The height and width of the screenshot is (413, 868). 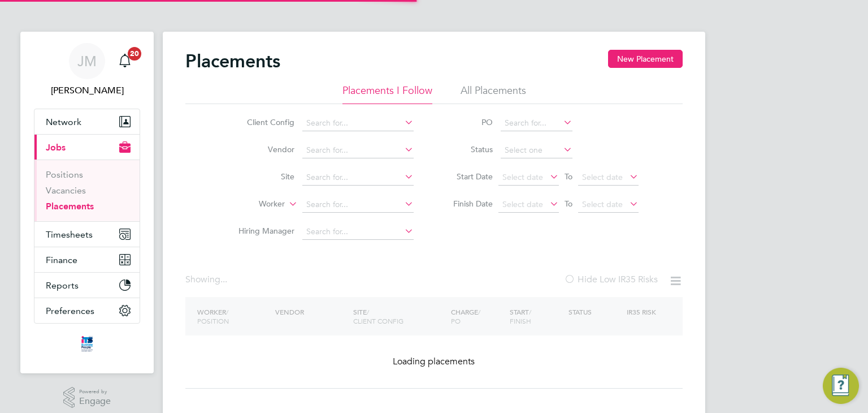 I want to click on button: Network, so click(x=87, y=121).